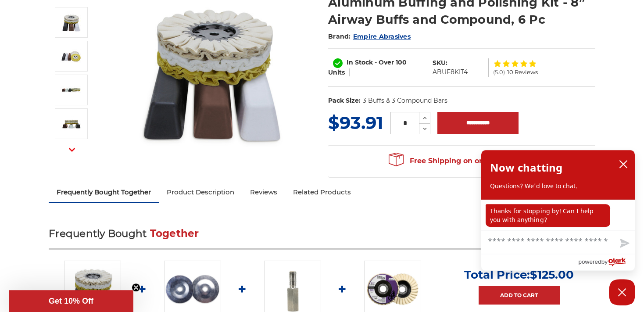 This screenshot has height=312, width=644. I want to click on span: In Stock, so click(360, 62).